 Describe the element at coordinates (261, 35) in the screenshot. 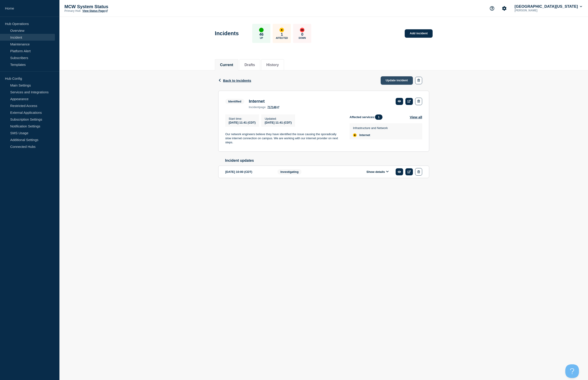

I see `p: 46` at that location.